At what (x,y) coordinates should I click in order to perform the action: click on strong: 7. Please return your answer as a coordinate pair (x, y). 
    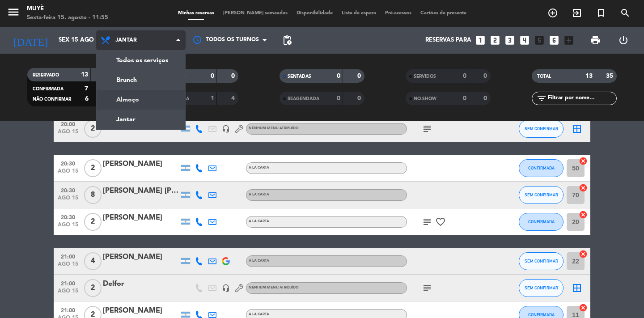
    Looking at the image, I should click on (87, 89).